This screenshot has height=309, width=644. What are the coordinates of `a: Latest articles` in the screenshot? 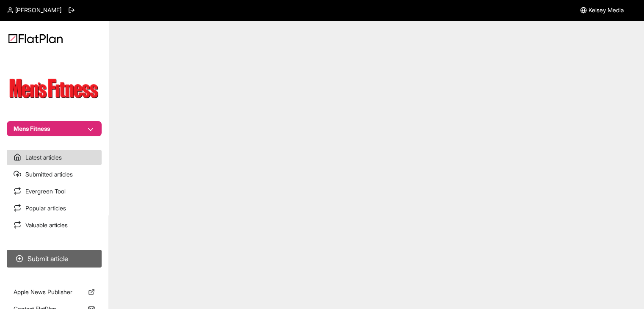 It's located at (54, 158).